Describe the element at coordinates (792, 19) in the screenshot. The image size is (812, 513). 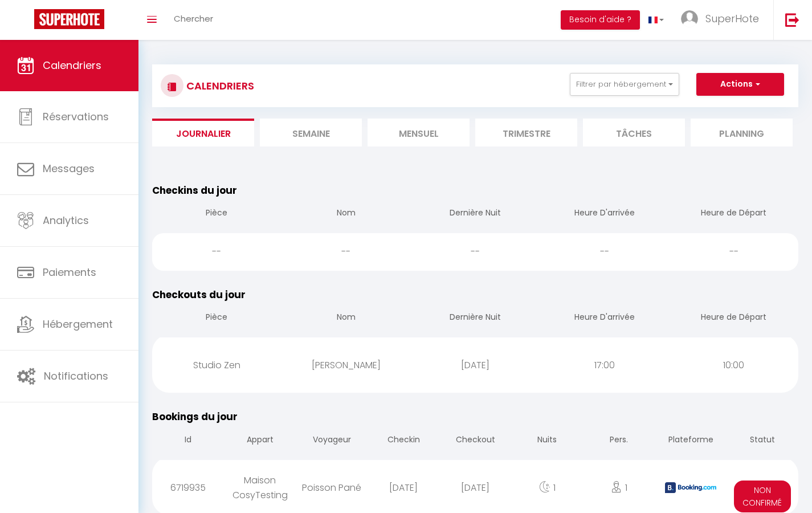
I see `img: logout` at that location.